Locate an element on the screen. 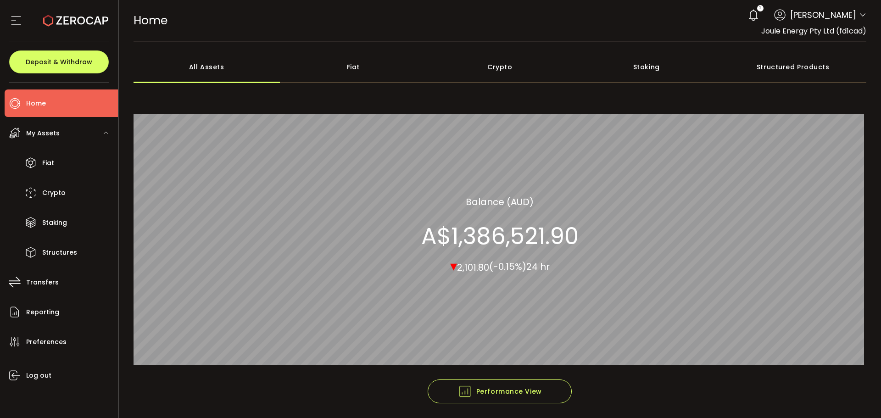  span: Joule Energy Pty Ltd (fd1cad) is located at coordinates (814, 31).